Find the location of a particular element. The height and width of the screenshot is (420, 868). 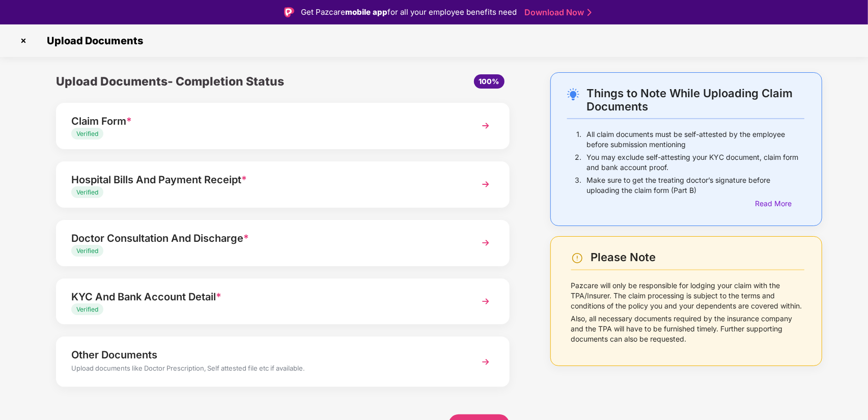

img: Logo is located at coordinates (289, 12).